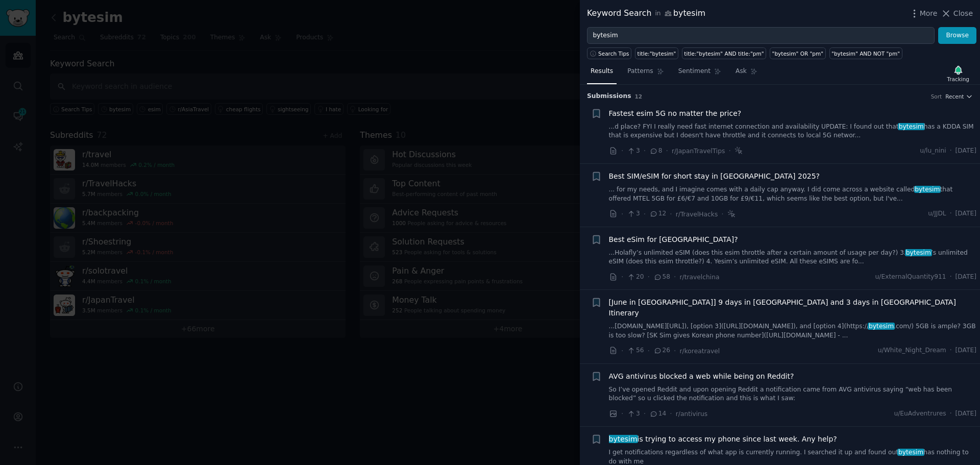 The width and height of the screenshot is (980, 465). I want to click on button: Recent, so click(959, 97).